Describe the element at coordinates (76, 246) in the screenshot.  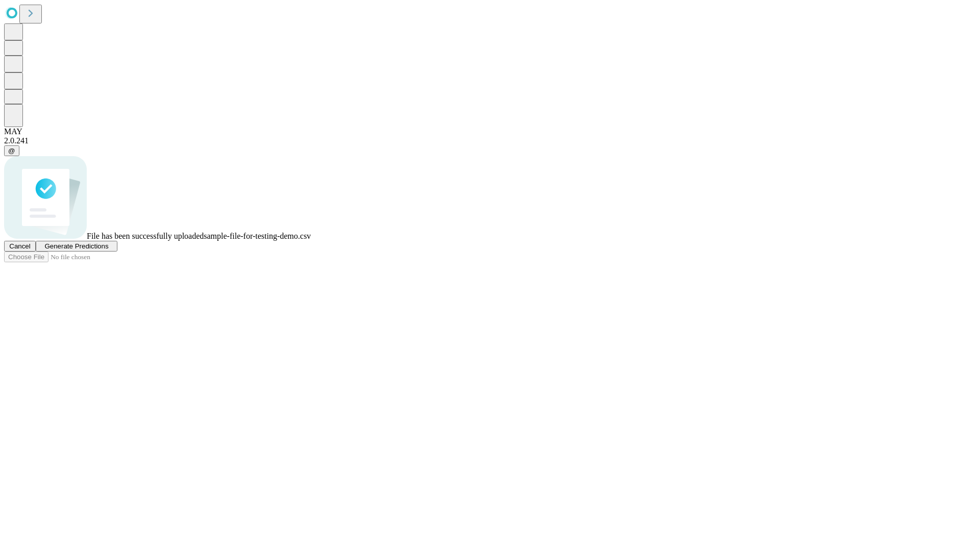
I see `span: Generate Predictions` at that location.